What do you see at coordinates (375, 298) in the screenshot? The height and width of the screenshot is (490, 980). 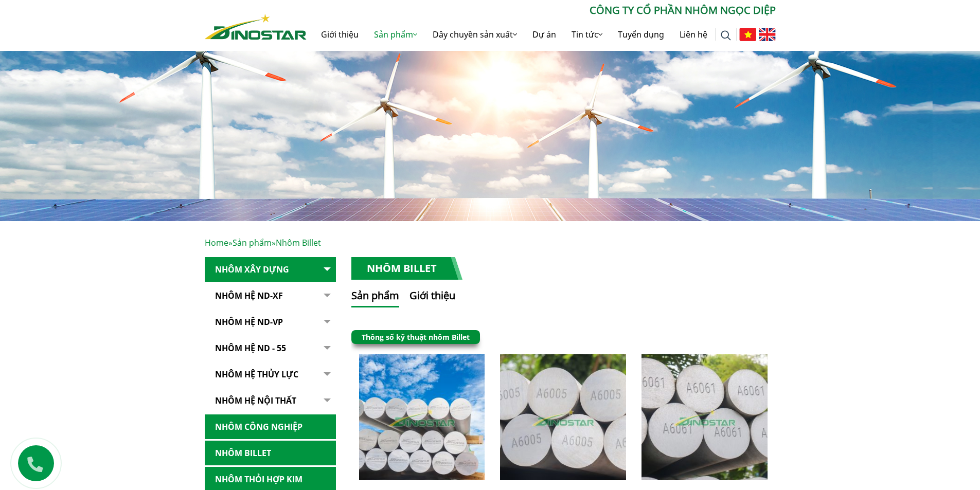 I see `button: Sản phẩm` at bounding box center [375, 298].